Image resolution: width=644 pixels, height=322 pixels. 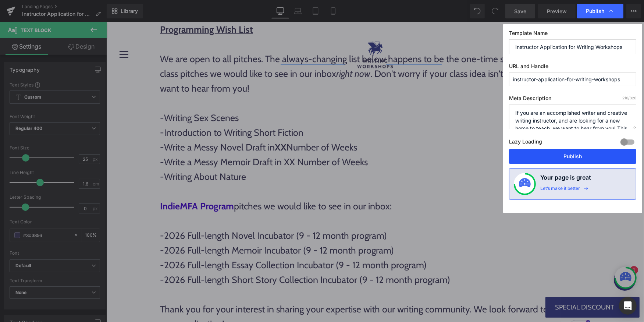 I want to click on label: Meta Description, so click(x=572, y=99).